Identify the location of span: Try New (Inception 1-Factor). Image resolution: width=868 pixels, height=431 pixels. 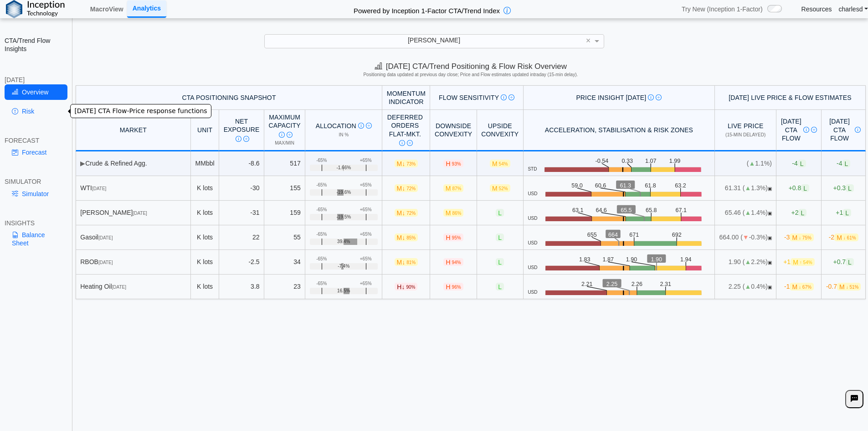
(722, 9).